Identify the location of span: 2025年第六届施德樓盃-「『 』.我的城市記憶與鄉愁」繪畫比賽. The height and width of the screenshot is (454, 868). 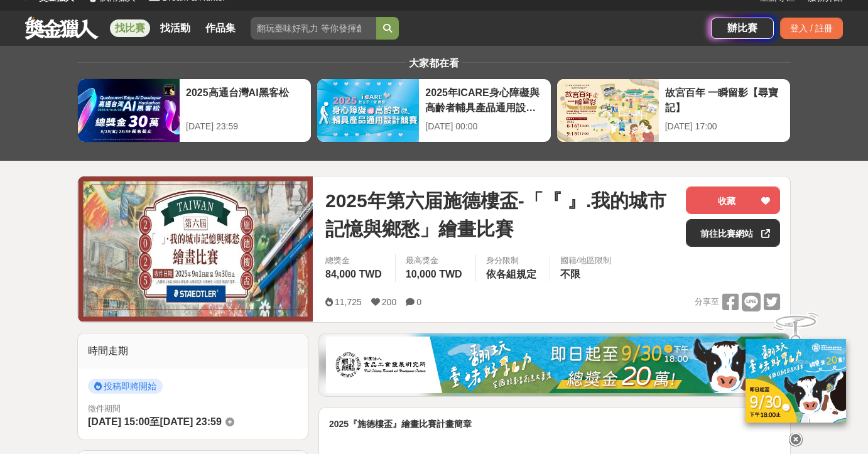
(500, 215).